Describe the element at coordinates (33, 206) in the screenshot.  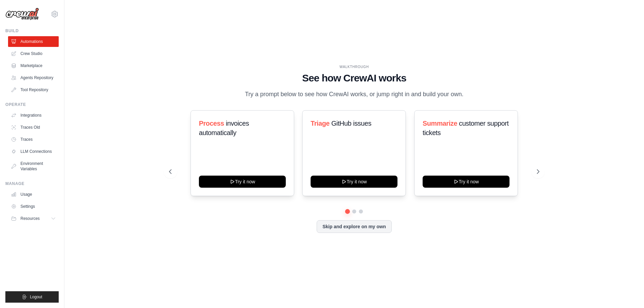
I see `a: Settings` at that location.